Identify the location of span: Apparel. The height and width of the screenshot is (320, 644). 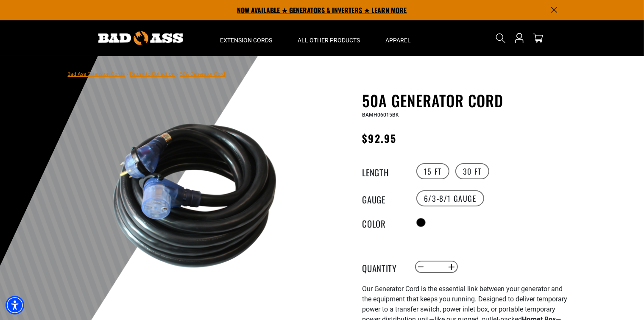
(399, 40).